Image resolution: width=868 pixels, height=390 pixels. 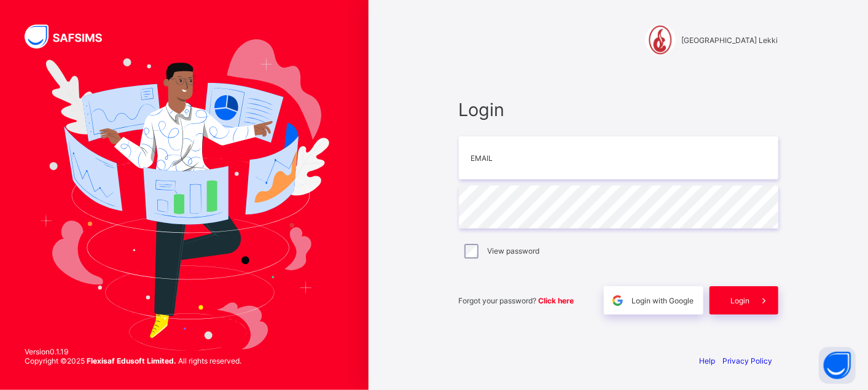 What do you see at coordinates (71, 36) in the screenshot?
I see `img: SAFSIMS Logo` at bounding box center [71, 36].